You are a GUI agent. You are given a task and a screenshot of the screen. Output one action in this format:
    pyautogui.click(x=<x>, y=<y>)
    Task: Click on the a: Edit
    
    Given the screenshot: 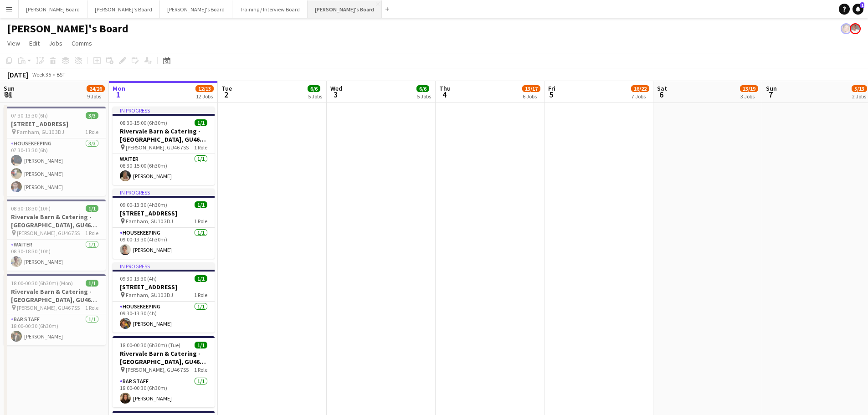 What is the action you would take?
    pyautogui.click(x=34, y=43)
    